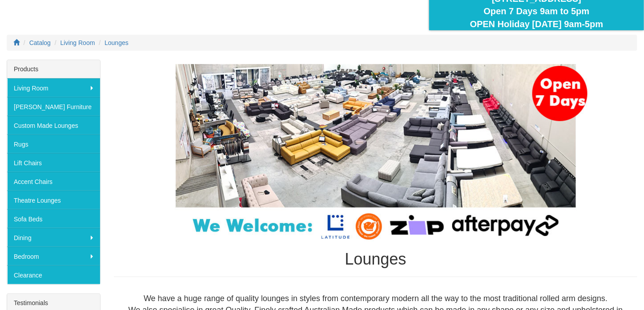 The image size is (644, 310). What do you see at coordinates (53, 181) in the screenshot?
I see `a: Accent Chairs` at bounding box center [53, 181].